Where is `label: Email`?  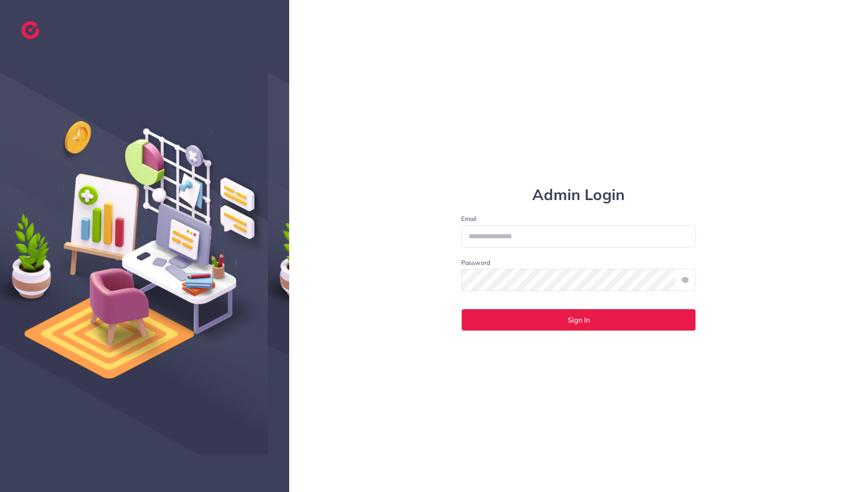
label: Email is located at coordinates (579, 219).